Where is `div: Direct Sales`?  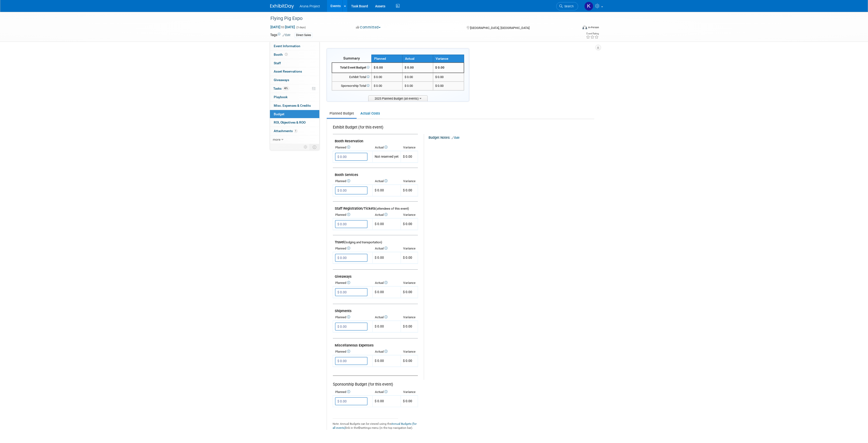 div: Direct Sales is located at coordinates (303, 35).